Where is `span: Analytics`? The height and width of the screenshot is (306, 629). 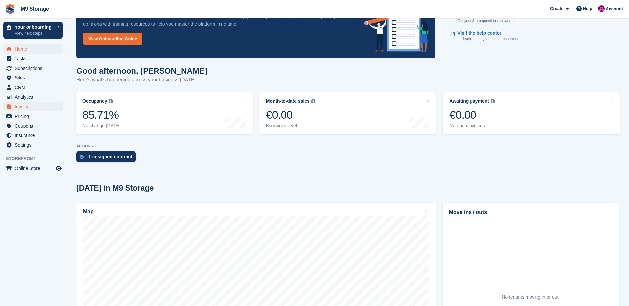
span: Analytics is located at coordinates (34, 97).